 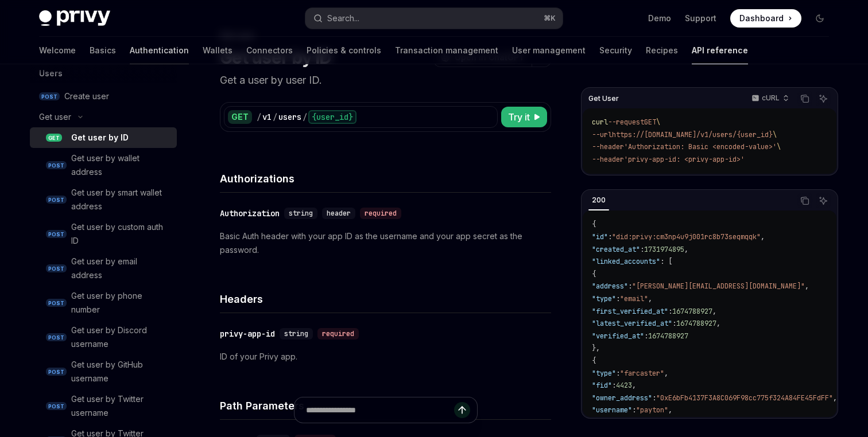 What do you see at coordinates (240, 117) in the screenshot?
I see `div: GET` at bounding box center [240, 117].